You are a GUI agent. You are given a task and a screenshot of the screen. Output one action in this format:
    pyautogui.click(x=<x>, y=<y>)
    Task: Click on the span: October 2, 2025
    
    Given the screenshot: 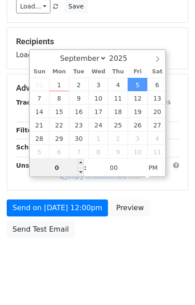 What is the action you would take?
    pyautogui.click(x=118, y=138)
    